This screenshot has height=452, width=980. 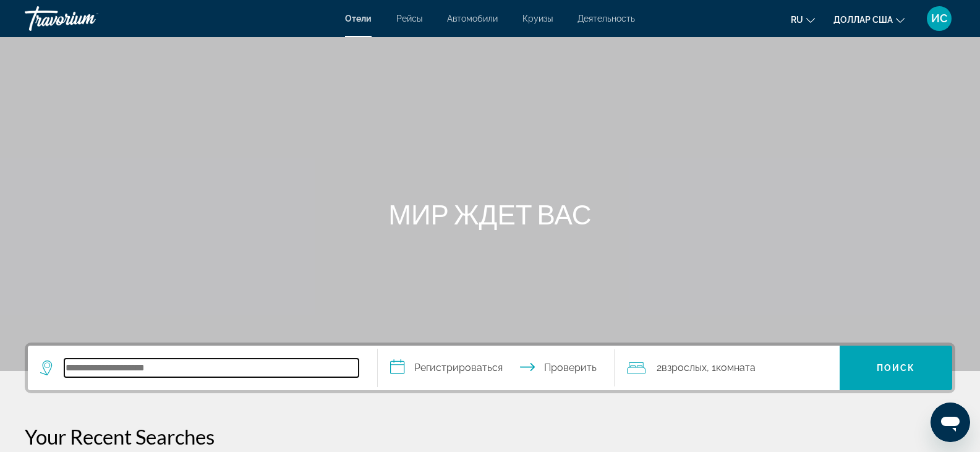 I want to click on button: Выберите дату заезда и выезда, so click(x=496, y=368).